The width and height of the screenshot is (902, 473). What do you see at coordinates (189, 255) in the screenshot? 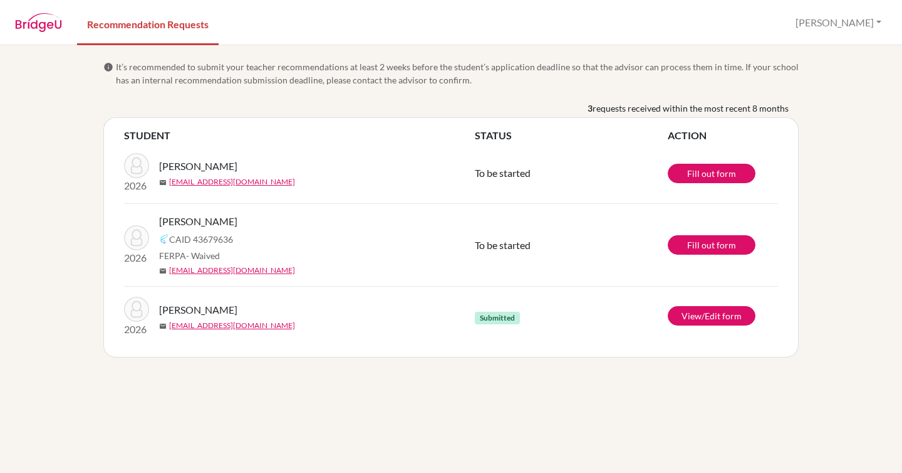
I see `span: FERPA` at bounding box center [189, 255].